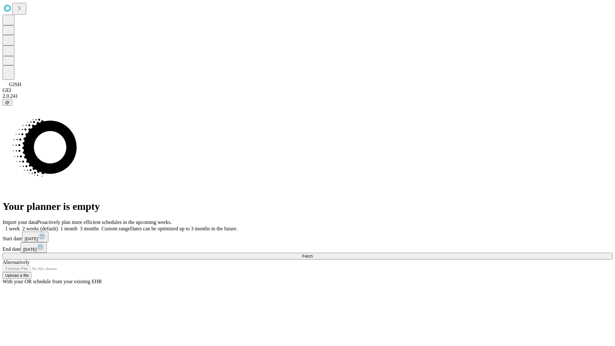 This screenshot has width=615, height=346. What do you see at coordinates (307, 256) in the screenshot?
I see `span: Fetch` at bounding box center [307, 256].